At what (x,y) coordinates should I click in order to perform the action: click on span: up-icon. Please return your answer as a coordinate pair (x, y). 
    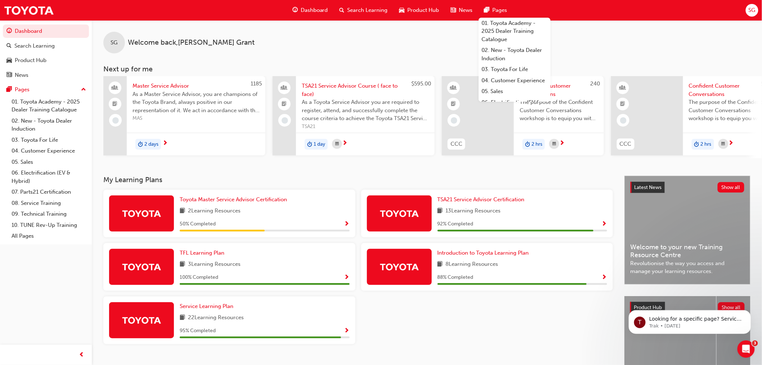
    Looking at the image, I should click on (84, 90).